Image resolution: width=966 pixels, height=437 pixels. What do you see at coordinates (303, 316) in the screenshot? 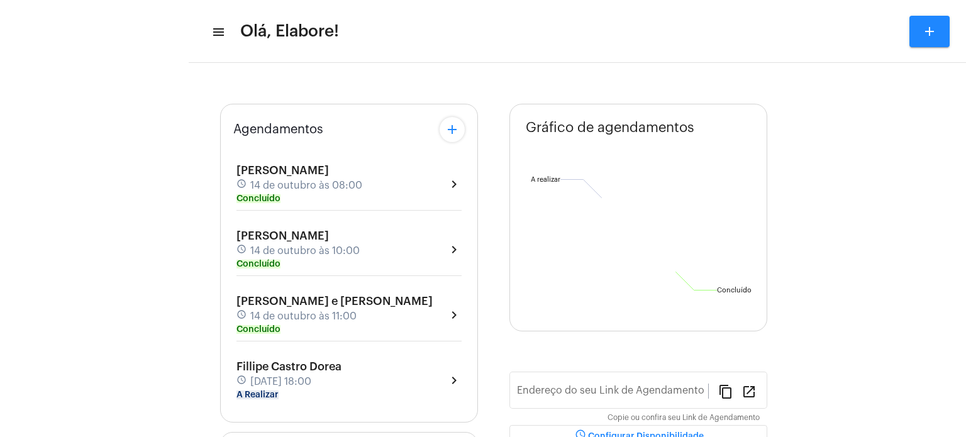
I see `span: 14 de outubro às 11:00` at bounding box center [303, 316].